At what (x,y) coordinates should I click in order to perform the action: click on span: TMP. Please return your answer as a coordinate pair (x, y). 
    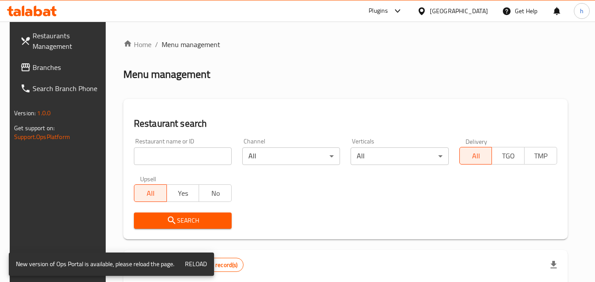
    Looking at the image, I should click on (541, 156).